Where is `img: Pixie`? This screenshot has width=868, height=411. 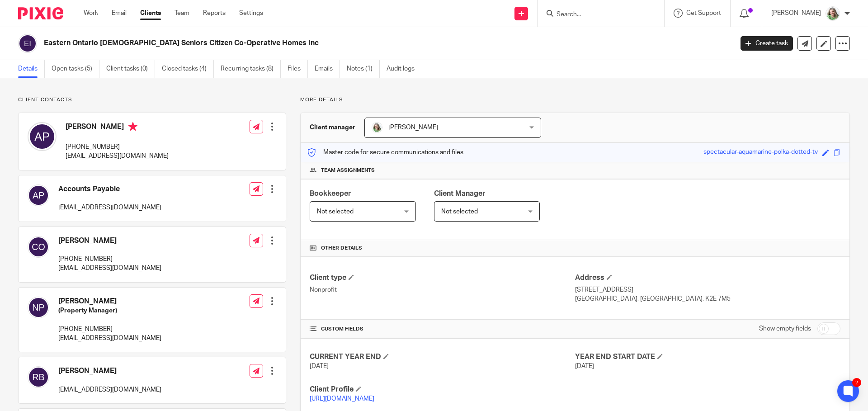 img: Pixie is located at coordinates (41, 13).